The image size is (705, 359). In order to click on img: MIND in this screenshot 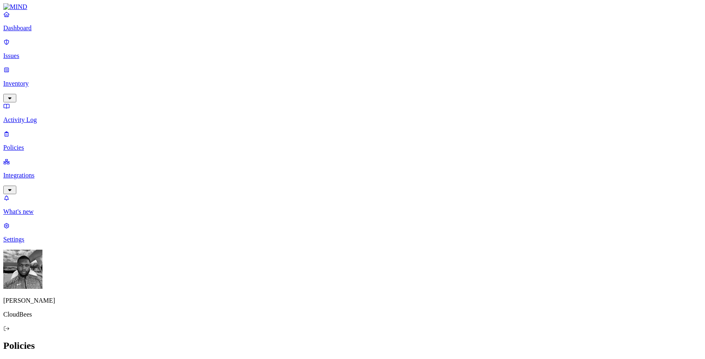, I will do `click(15, 7)`.